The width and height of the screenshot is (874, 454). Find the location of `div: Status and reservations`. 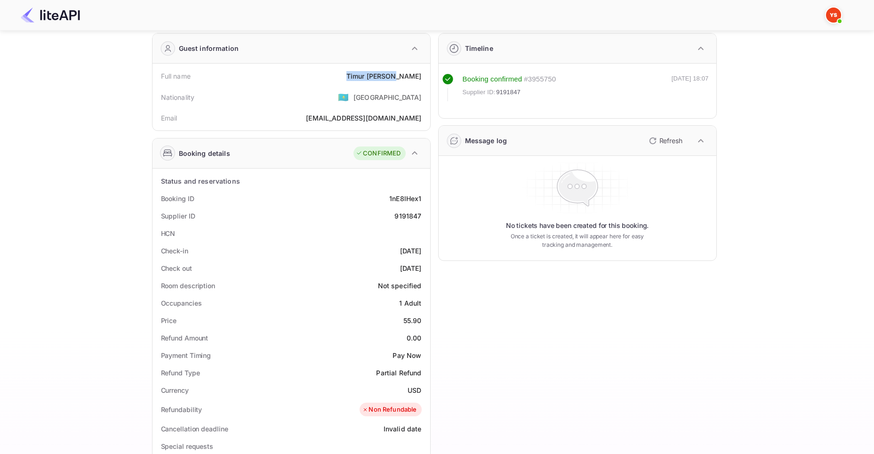

div: Status and reservations is located at coordinates (200, 181).